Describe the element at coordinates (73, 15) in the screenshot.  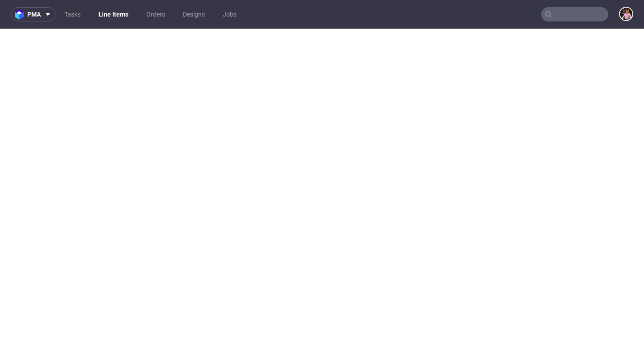
I see `a: Tasks` at that location.